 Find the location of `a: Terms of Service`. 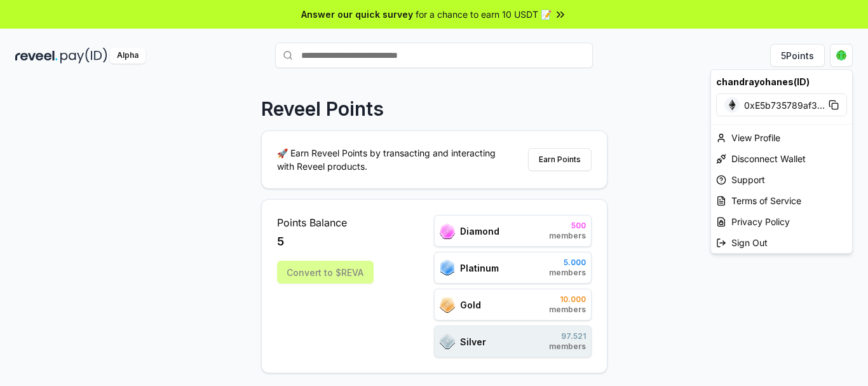

a: Terms of Service is located at coordinates (781, 200).